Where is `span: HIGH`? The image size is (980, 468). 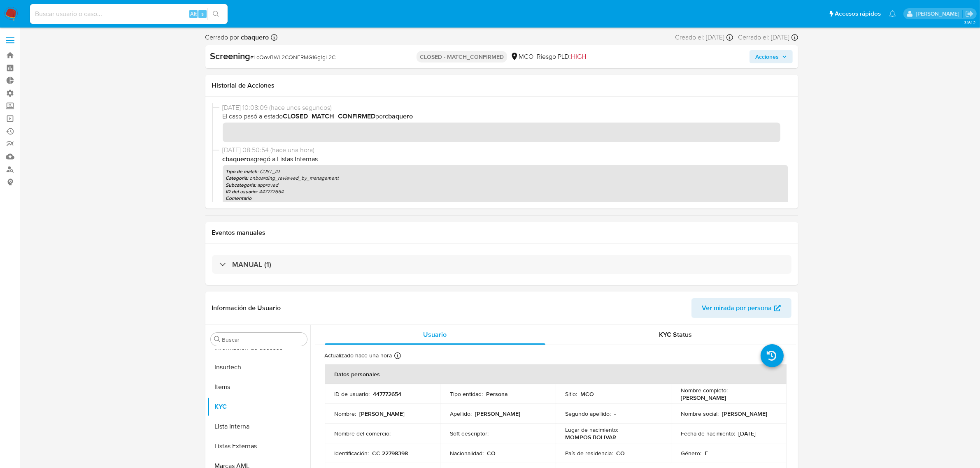 span: HIGH is located at coordinates (579, 56).